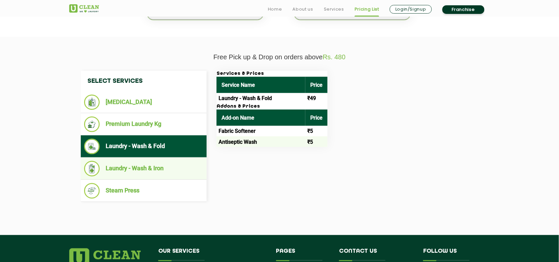  Describe the element at coordinates (272, 74) in the screenshot. I see `h3: Services & Prices` at that location.